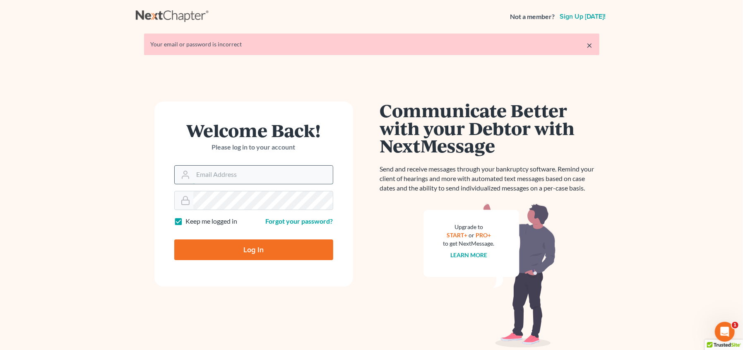 Image resolution: width=743 pixels, height=350 pixels. I want to click on a: Forgot your password?, so click(299, 221).